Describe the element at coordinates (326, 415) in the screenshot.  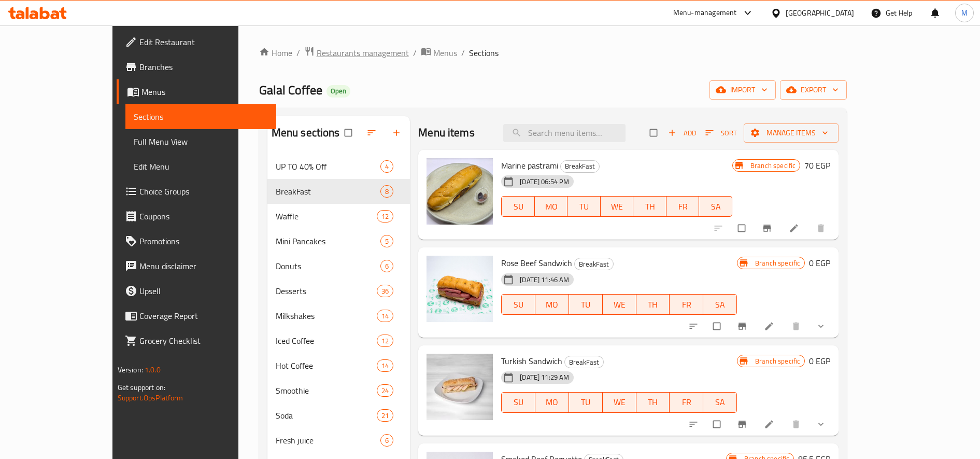
I see `div: Soda` at that location.